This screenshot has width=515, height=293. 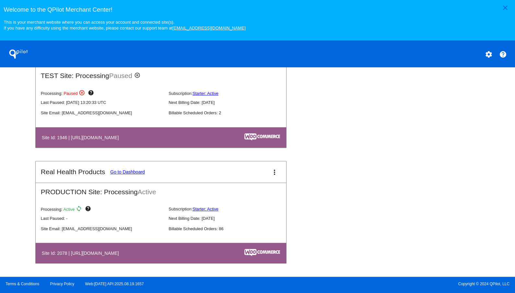 What do you see at coordinates (274, 172) in the screenshot?
I see `mat-icon: more_vert` at bounding box center [274, 172].